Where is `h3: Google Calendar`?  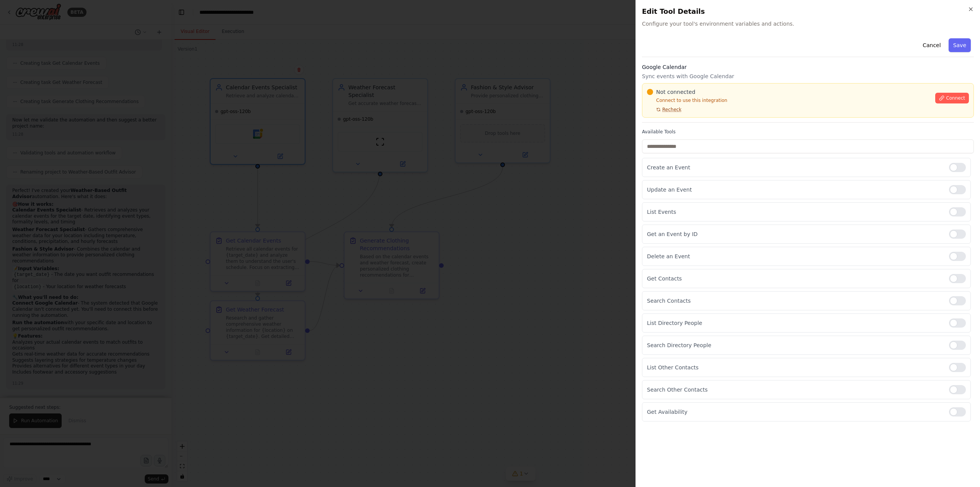 h3: Google Calendar is located at coordinates (808, 67).